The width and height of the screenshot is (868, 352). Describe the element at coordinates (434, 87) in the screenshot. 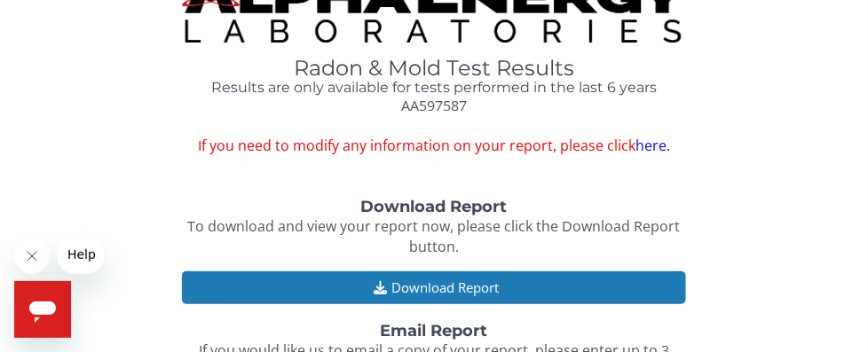

I see `h4: Results are only available for tests performed in the last 6 years` at that location.